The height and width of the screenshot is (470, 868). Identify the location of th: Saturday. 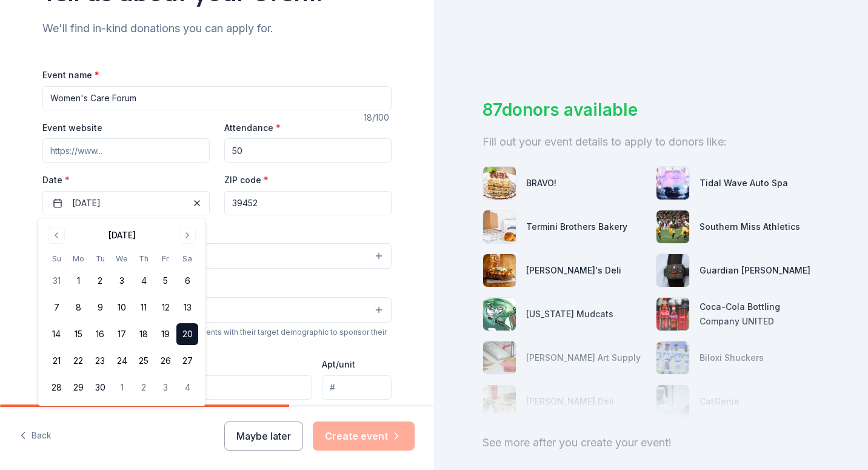
(188, 258).